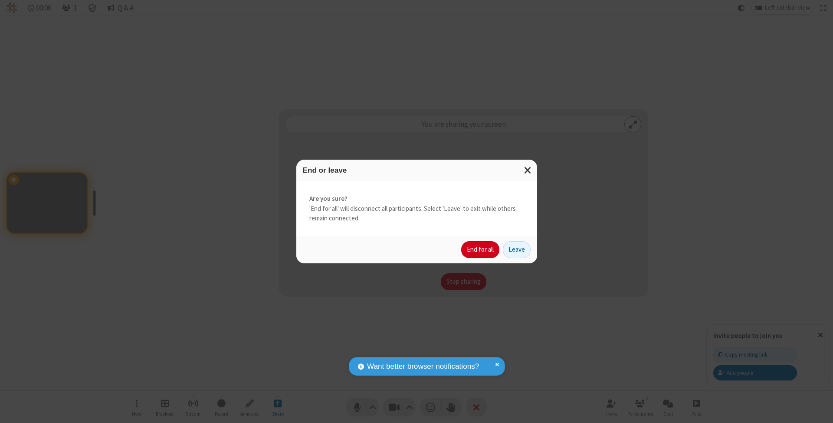 This screenshot has height=423, width=833. What do you see at coordinates (528, 170) in the screenshot?
I see `button: Close modal` at bounding box center [528, 170].